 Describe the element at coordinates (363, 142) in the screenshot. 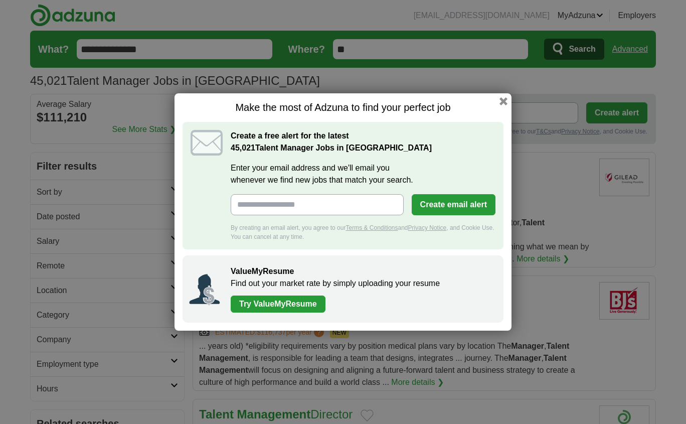

I see `h2: Create a free alert for the latest` at that location.